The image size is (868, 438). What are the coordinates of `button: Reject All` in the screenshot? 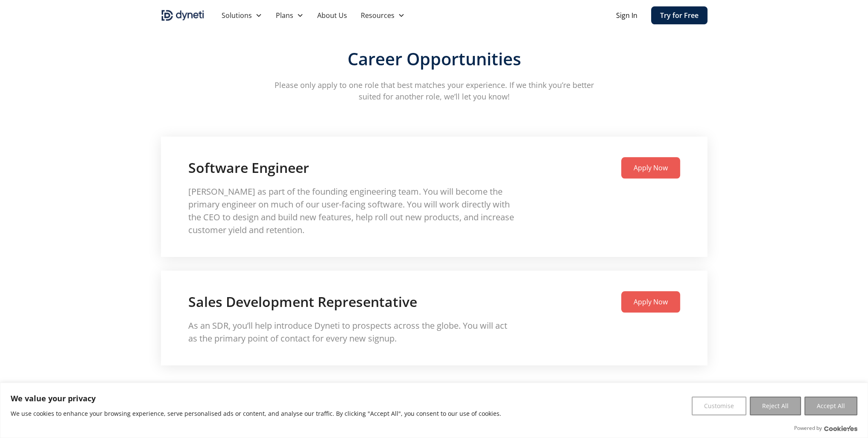 It's located at (775, 406).